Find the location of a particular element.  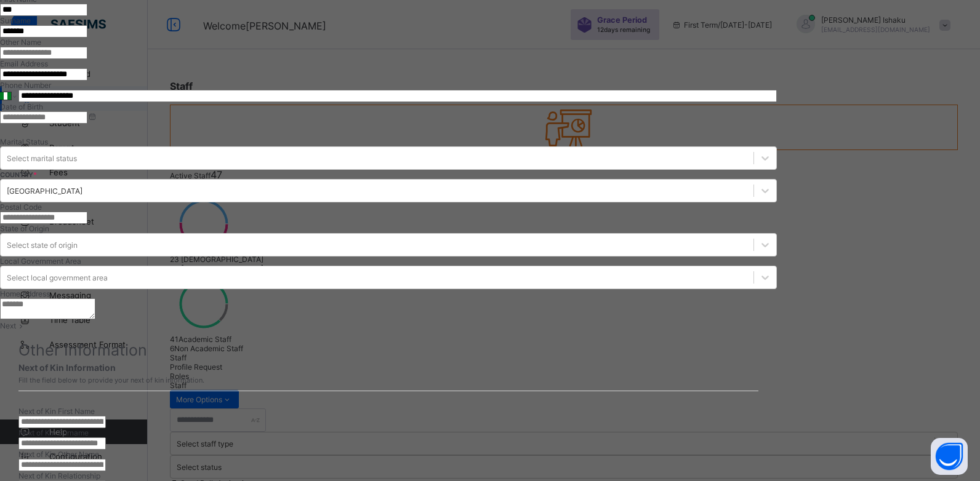

div: Select local government area is located at coordinates (57, 277).